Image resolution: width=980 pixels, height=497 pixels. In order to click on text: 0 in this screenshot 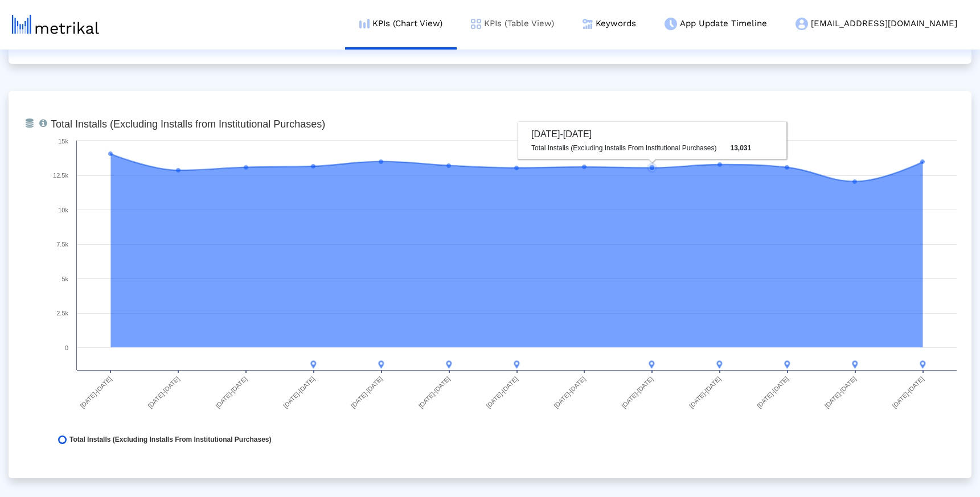, I will do `click(66, 348)`.